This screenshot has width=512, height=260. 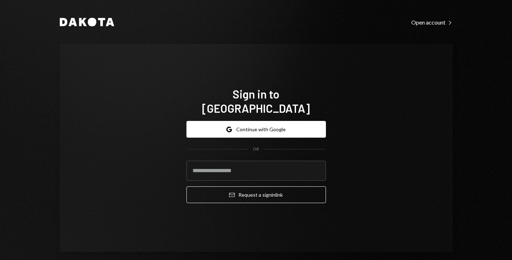 What do you see at coordinates (256, 129) in the screenshot?
I see `button: Continue with Google` at bounding box center [256, 129].